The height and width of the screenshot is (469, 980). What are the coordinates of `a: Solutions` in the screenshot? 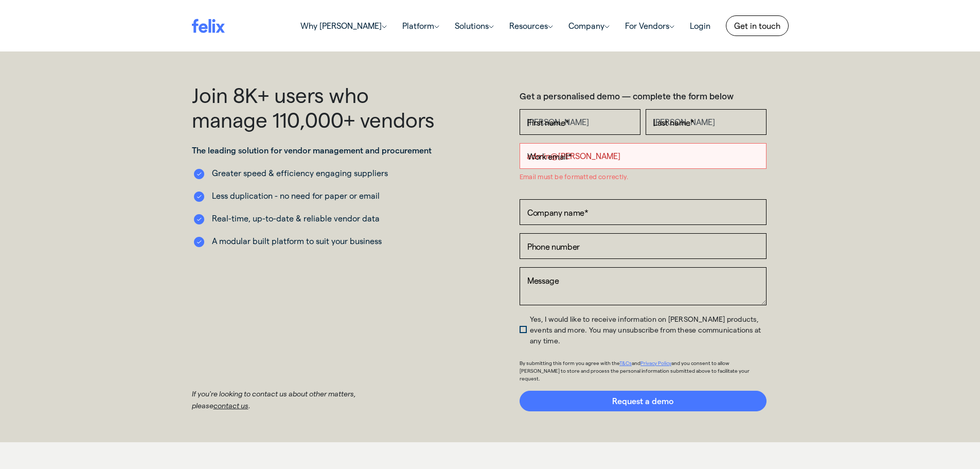 It's located at (475, 25).